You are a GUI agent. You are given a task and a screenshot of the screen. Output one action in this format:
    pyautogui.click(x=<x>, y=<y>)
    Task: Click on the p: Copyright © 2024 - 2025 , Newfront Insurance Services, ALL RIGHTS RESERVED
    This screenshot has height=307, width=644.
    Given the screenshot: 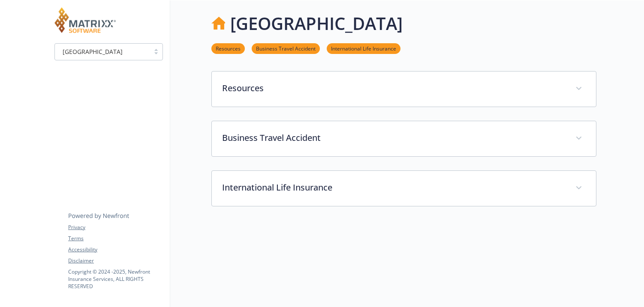 What is the action you would take?
    pyautogui.click(x=115, y=279)
    